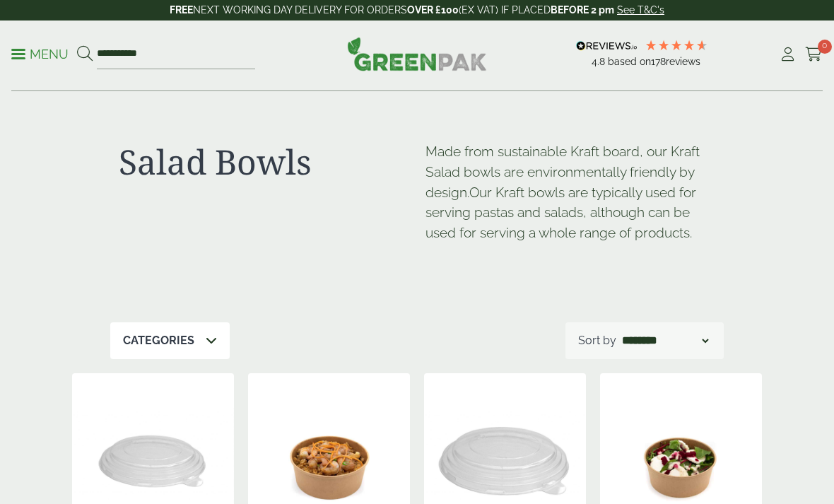 This screenshot has width=834, height=504. What do you see at coordinates (417, 54) in the screenshot?
I see `img: GreenPak Supplies` at bounding box center [417, 54].